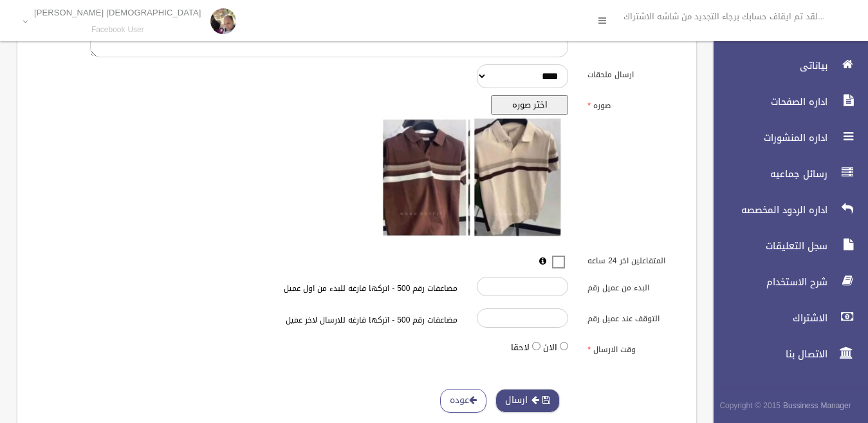 This screenshot has width=868, height=423. What do you see at coordinates (530, 105) in the screenshot?
I see `button: اختر صوره` at bounding box center [530, 105].